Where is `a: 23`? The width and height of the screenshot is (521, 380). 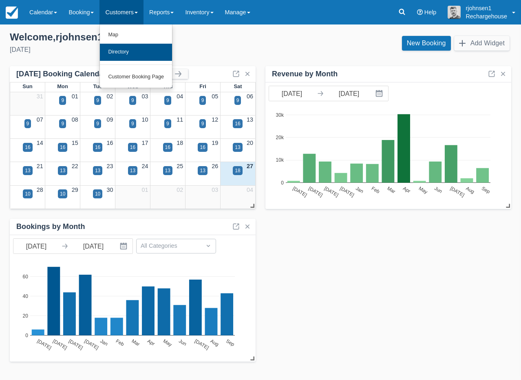
a: 23 is located at coordinates (110, 166).